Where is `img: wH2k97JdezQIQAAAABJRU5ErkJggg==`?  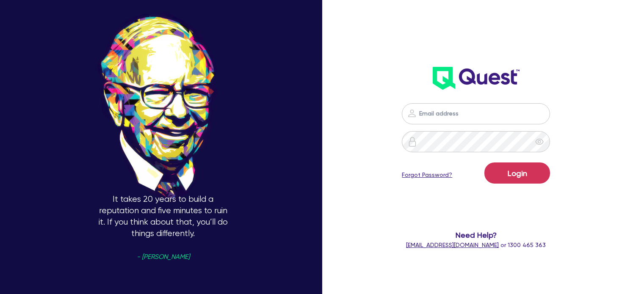
img: wH2k97JdezQIQAAAABJRU5ErkJggg== is located at coordinates (476, 79).